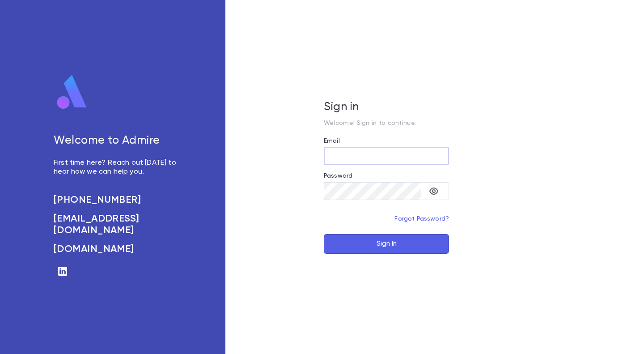  What do you see at coordinates (434, 191) in the screenshot?
I see `button: toggle password visibility` at bounding box center [434, 191].